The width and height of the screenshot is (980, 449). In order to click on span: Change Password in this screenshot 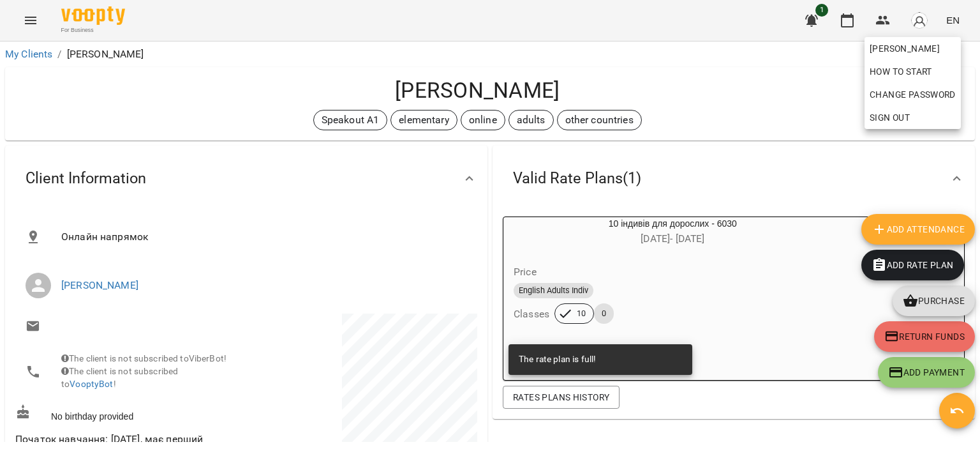, I will do `click(912, 94)`.